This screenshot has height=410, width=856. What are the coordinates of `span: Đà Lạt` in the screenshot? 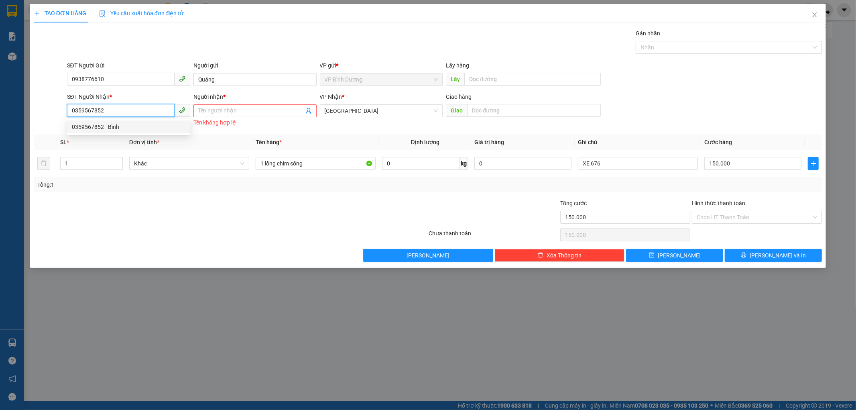 It's located at (381, 111).